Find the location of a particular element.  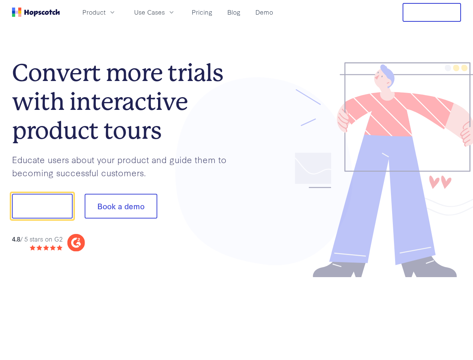

a: Blog is located at coordinates (234, 12).